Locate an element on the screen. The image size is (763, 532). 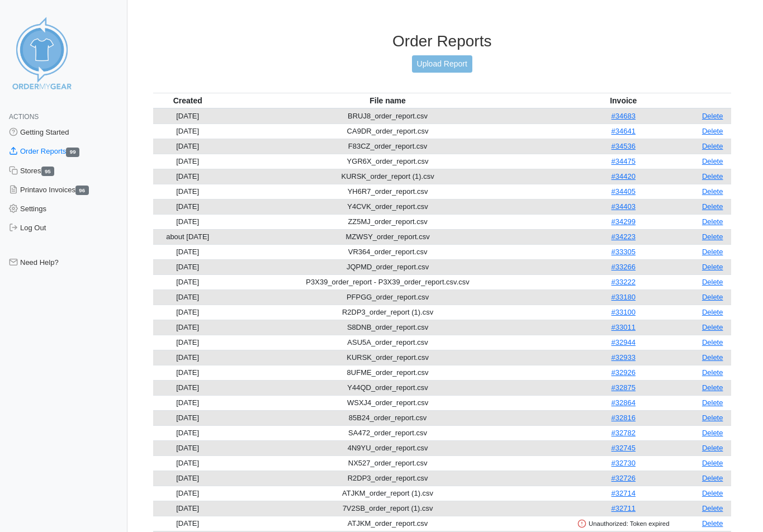
td: NX527_order_report.csv is located at coordinates (388, 463).